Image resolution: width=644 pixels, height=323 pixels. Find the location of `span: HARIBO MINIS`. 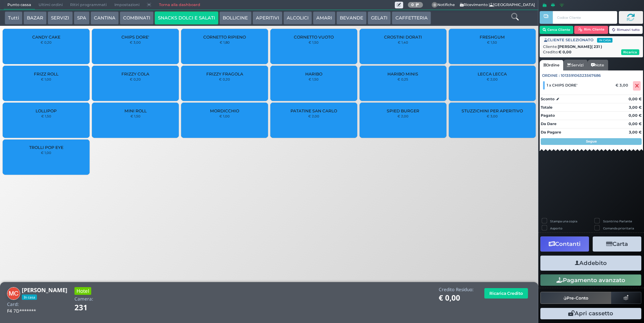

span: HARIBO MINIS is located at coordinates (403, 74).